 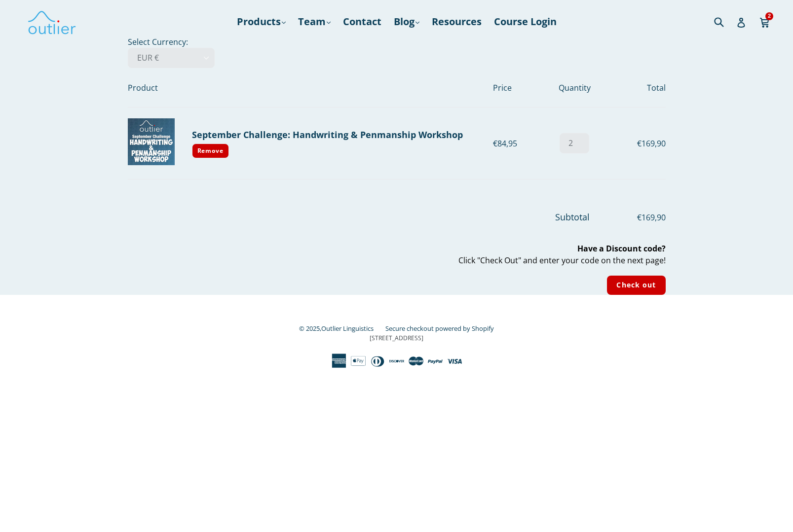 What do you see at coordinates (314, 21) in the screenshot?
I see `a: Team` at bounding box center [314, 21].